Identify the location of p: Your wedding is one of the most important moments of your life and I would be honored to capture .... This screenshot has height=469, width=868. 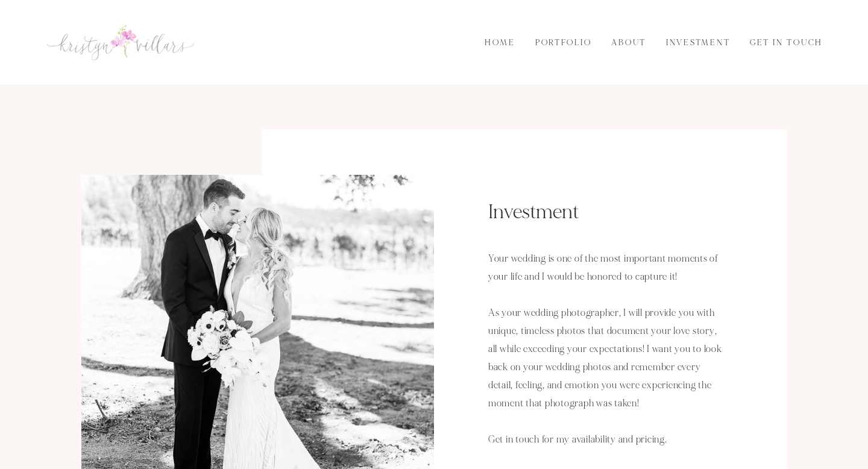
(607, 350).